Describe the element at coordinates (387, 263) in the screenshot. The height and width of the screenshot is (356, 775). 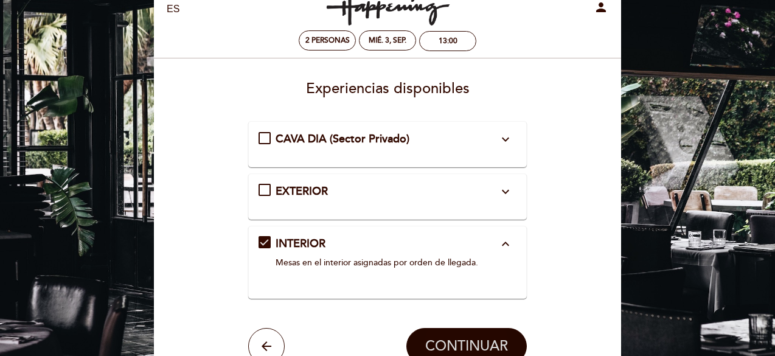
I see `p: Mesas en el interior asignadas por orden de llegada.` at that location.